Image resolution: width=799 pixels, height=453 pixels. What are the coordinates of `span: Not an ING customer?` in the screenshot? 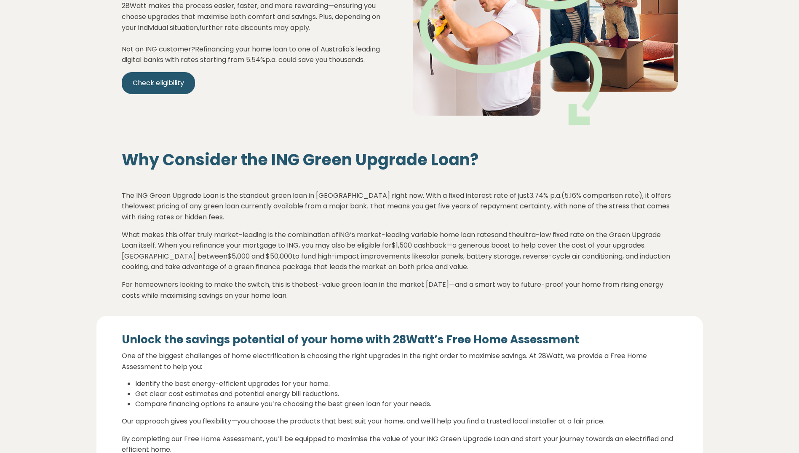 It's located at (158, 49).